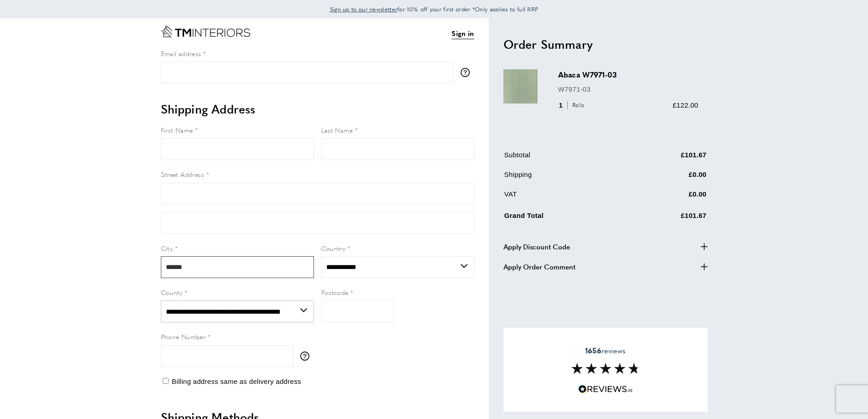 The height and width of the screenshot is (419, 868). Describe the element at coordinates (176, 130) in the screenshot. I see `span: First Name` at that location.